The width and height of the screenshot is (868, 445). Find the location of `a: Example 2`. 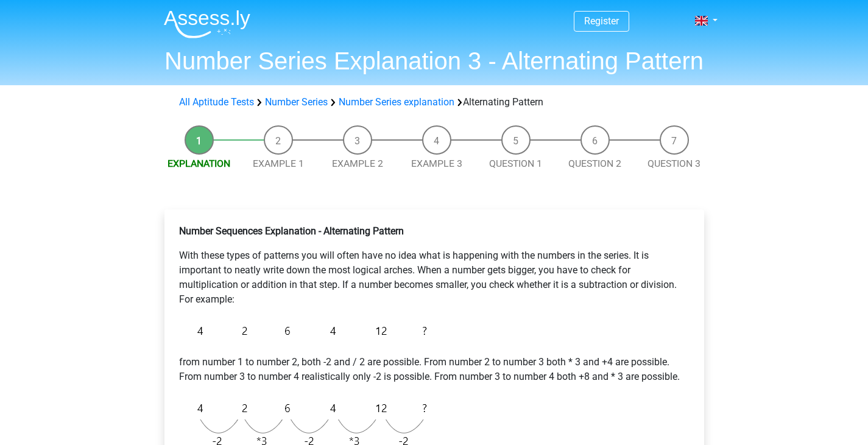

a: Example 2 is located at coordinates (357, 163).